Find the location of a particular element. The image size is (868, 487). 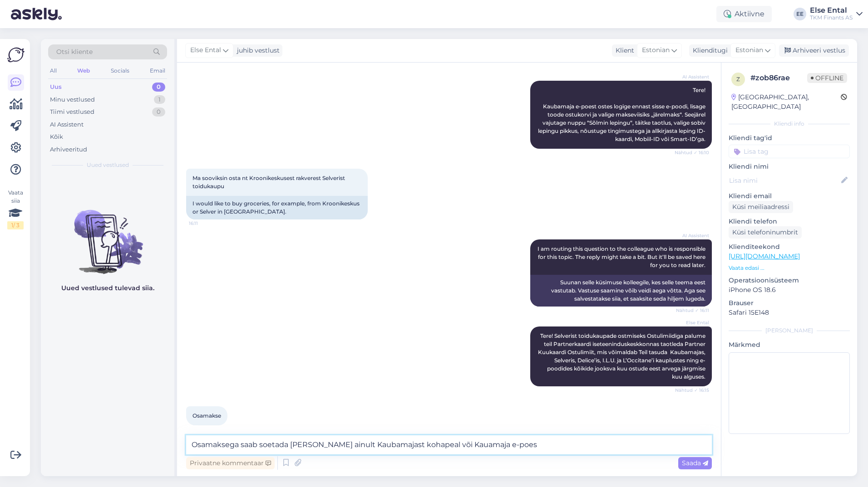

div: EE is located at coordinates (800, 14).